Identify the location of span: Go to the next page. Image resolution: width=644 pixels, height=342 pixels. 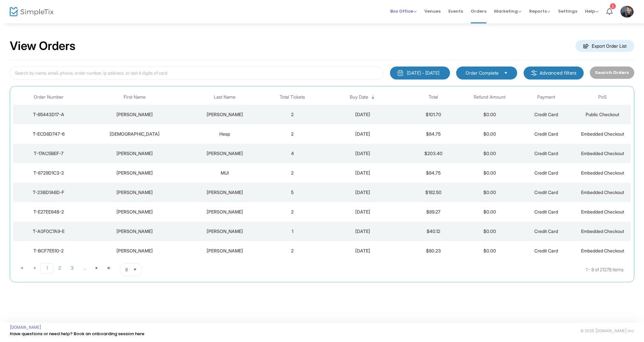
(97, 268).